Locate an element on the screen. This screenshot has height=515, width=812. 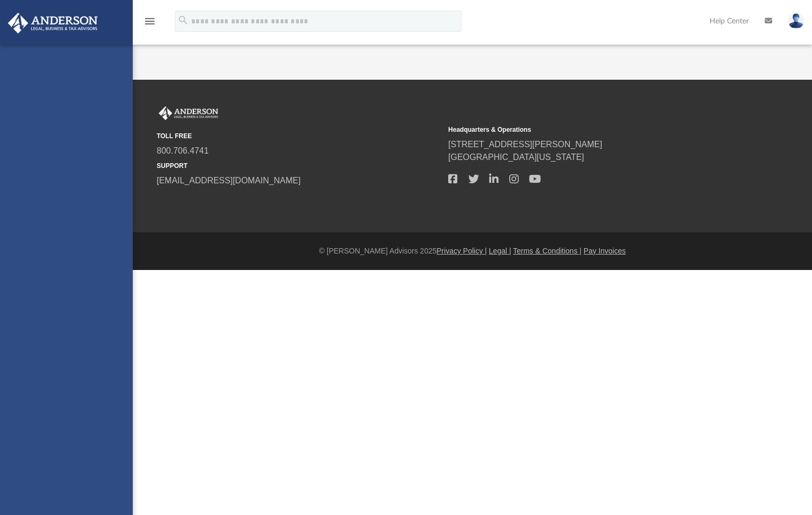
a: Pay Invoices is located at coordinates (604, 251).